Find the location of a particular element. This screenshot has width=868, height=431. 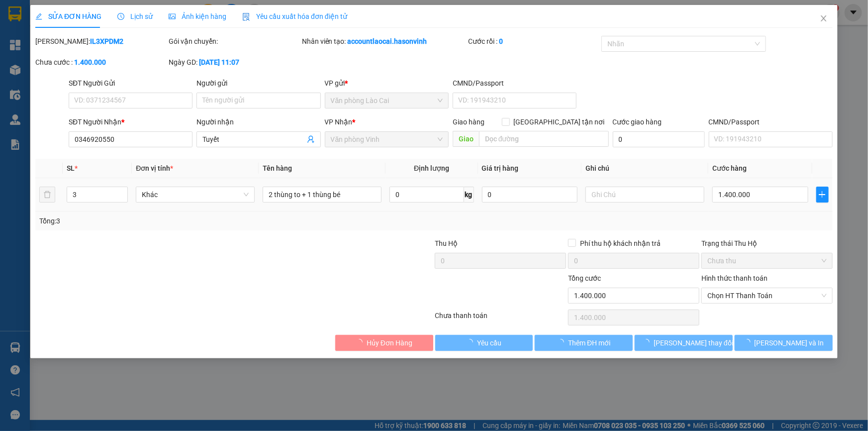

span: Yêu cầu is located at coordinates (489, 342).